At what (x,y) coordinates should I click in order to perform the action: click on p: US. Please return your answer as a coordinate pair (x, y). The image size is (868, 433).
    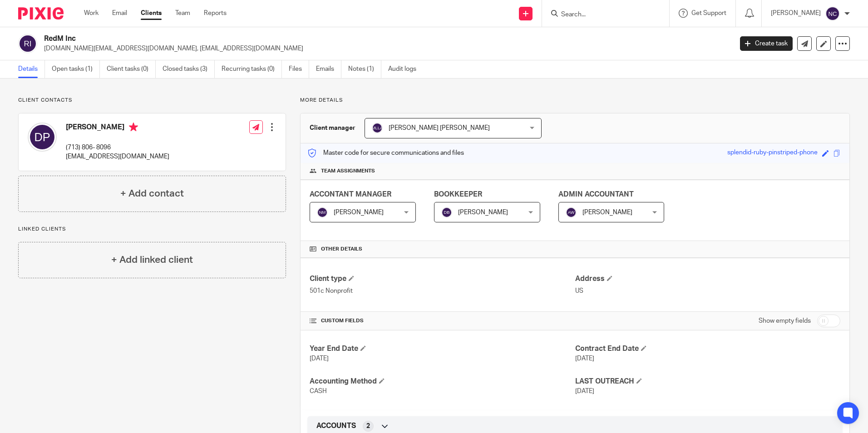
    Looking at the image, I should click on (708, 291).